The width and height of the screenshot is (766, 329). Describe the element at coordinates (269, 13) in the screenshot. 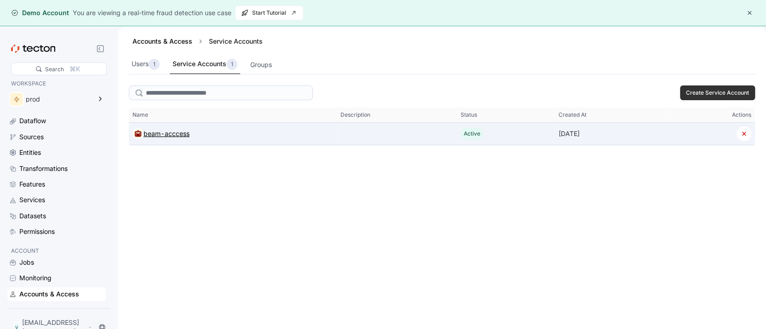

I see `button: Start Tutorial` at that location.